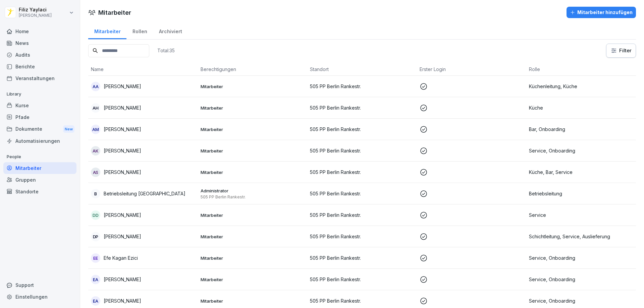 This screenshot has height=308, width=644. What do you see at coordinates (40, 78) in the screenshot?
I see `a: Veranstaltungen` at bounding box center [40, 78].